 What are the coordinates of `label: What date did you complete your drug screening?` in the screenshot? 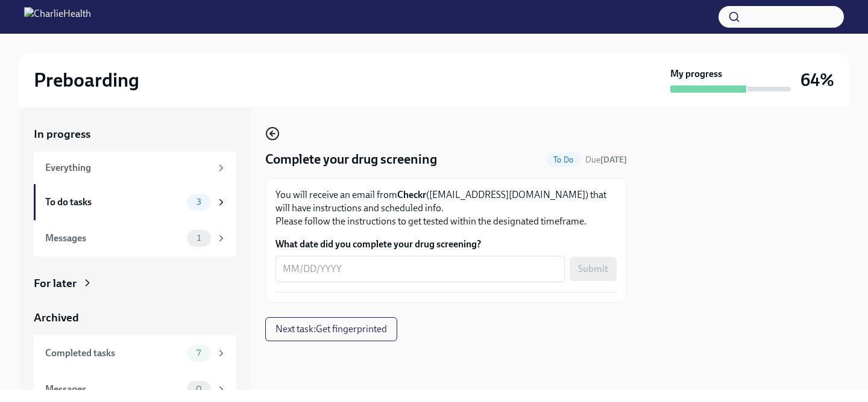 It's located at (447, 244).